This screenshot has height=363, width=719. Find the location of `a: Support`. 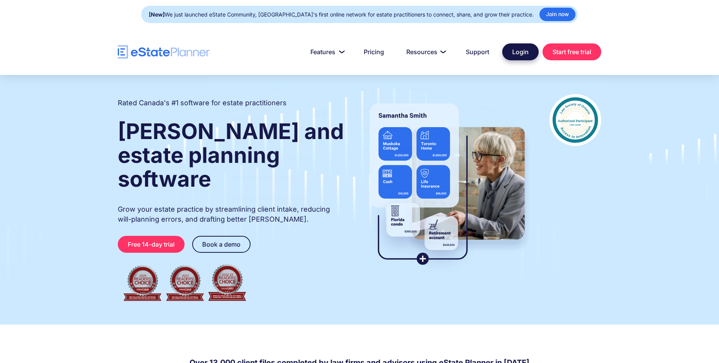

a: Support is located at coordinates (478, 52).